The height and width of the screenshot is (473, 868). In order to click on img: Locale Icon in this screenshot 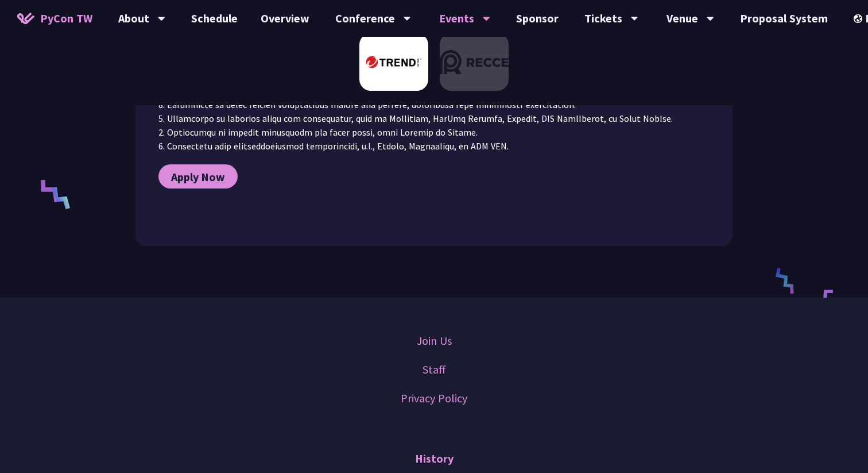, I will do `click(860, 19)`.